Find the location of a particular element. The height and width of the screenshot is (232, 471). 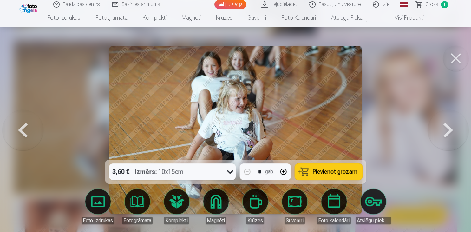

img: /fa1 is located at coordinates (29, 8).